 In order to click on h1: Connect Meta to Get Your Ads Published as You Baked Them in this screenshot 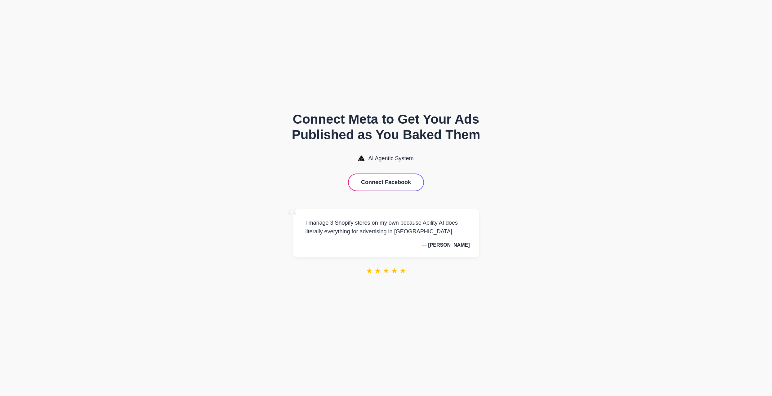, I will do `click(386, 127)`.